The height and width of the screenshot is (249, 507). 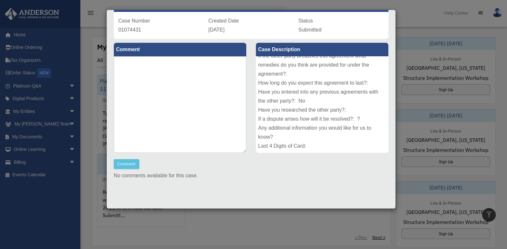 What do you see at coordinates (130, 30) in the screenshot?
I see `span: 01074431` at bounding box center [130, 30].